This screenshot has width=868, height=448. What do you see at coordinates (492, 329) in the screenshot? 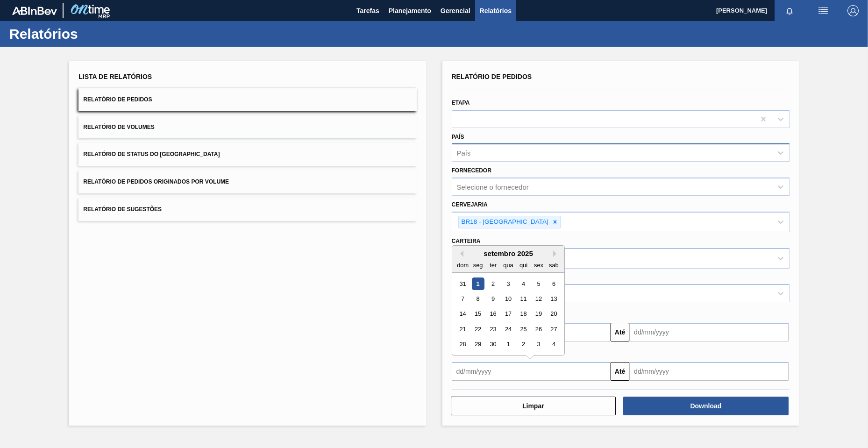
I see `div: Choose terça-feira, 23 de setembro de 2025` at bounding box center [492, 329].